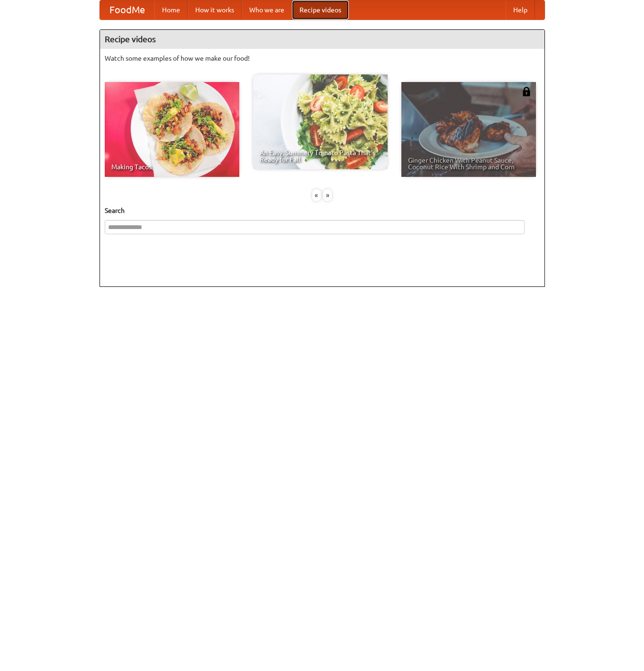 The width and height of the screenshot is (644, 671). What do you see at coordinates (172, 130) in the screenshot?
I see `a: Making Tacos` at bounding box center [172, 130].